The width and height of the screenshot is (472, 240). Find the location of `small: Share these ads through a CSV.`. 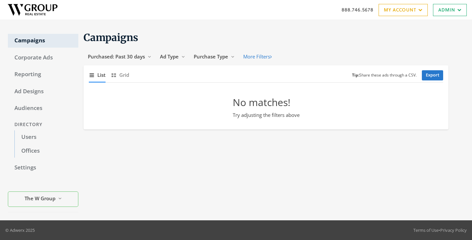

small: Share these ads through a CSV. is located at coordinates (384, 75).